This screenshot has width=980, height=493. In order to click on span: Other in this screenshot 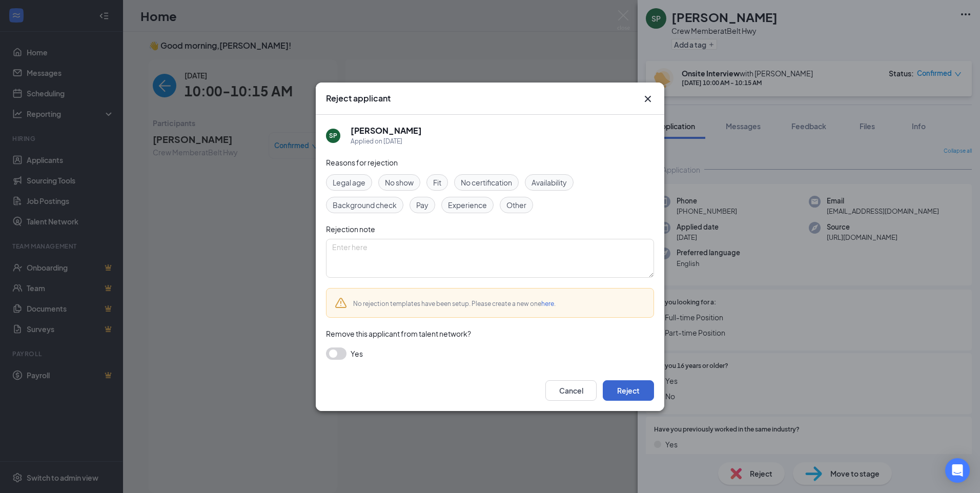, I will do `click(516, 205)`.